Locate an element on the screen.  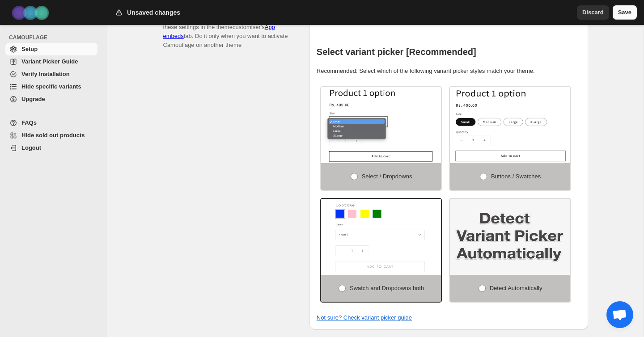
span: Select / Dropdowns is located at coordinates (387, 176).